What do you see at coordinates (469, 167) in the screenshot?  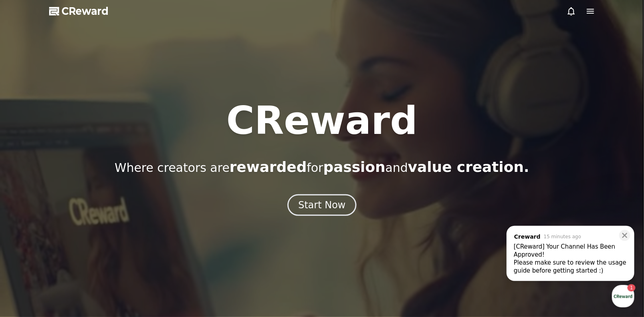 I see `span: value creation.` at bounding box center [469, 167].